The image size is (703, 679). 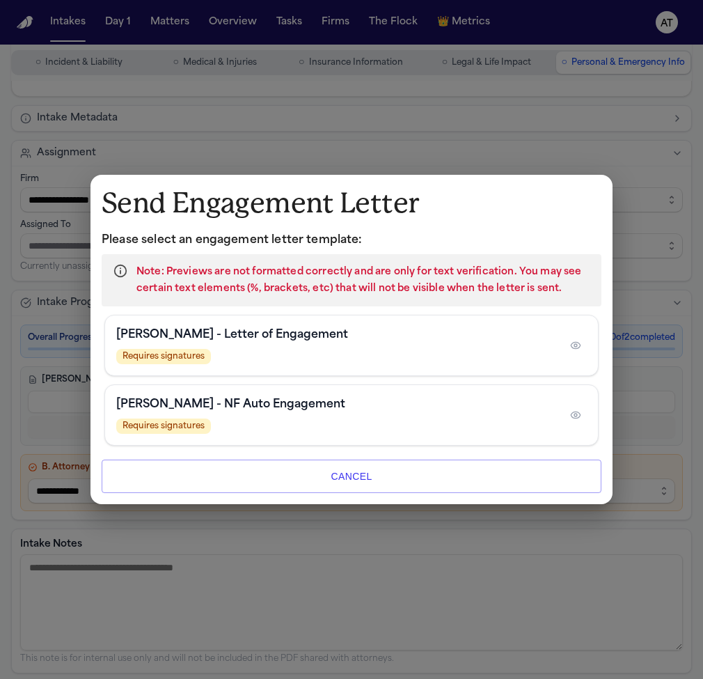 What do you see at coordinates (351, 203) in the screenshot?
I see `h1: Send Engagement Letter` at bounding box center [351, 203].